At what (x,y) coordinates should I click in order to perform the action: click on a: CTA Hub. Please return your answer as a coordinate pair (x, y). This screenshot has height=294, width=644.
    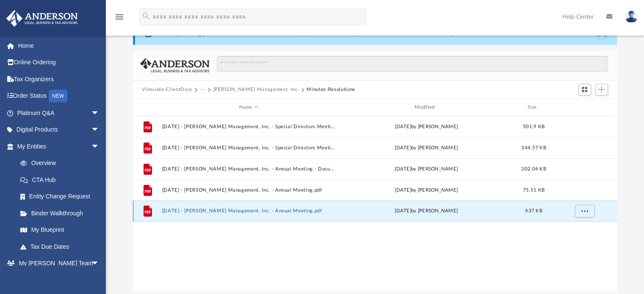
    Looking at the image, I should click on (62, 180).